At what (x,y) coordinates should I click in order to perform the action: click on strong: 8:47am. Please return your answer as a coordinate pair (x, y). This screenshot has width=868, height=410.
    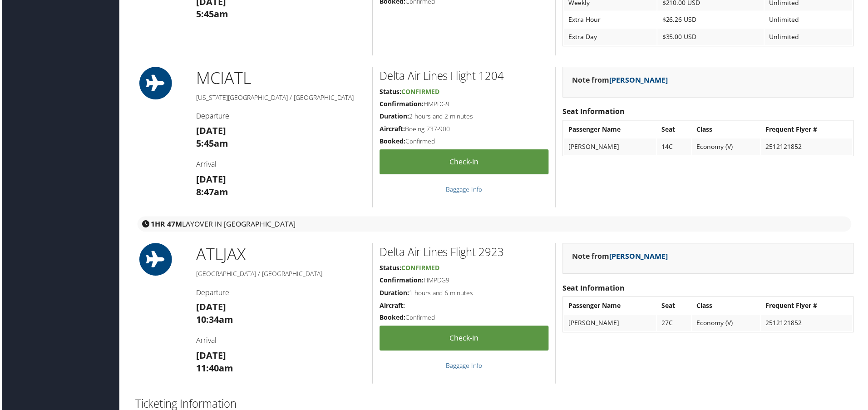
    Looking at the image, I should click on (211, 193).